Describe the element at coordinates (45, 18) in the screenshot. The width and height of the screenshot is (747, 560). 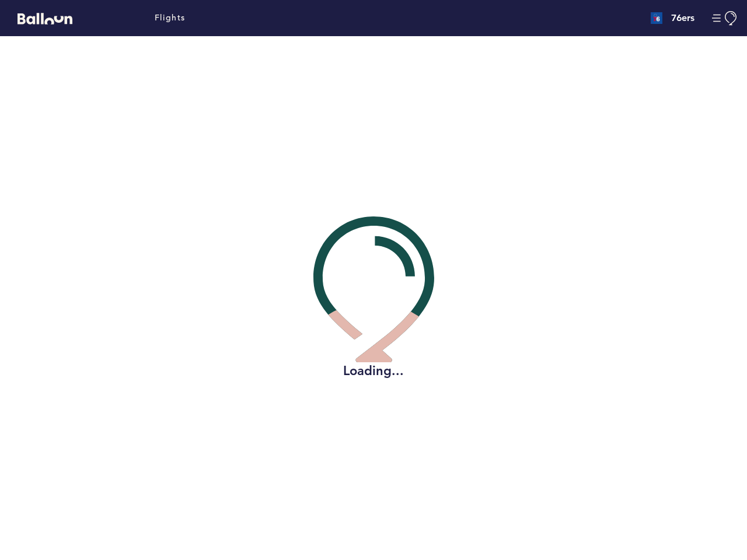
I see `svg: Balloon` at that location.